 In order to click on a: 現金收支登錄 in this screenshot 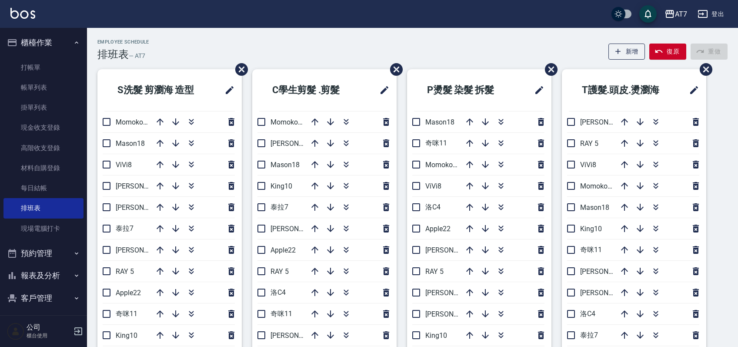, I will do `click(43, 127)`.